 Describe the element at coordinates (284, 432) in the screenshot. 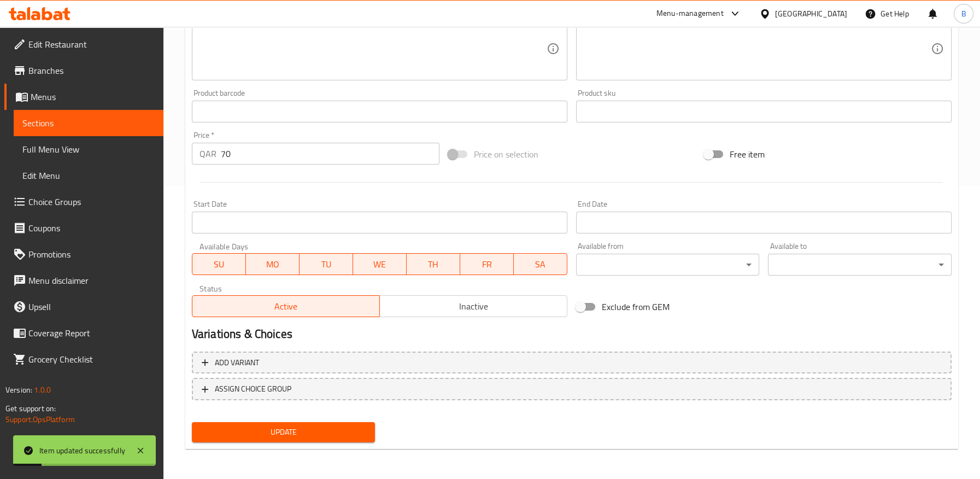

I see `span: Update` at that location.